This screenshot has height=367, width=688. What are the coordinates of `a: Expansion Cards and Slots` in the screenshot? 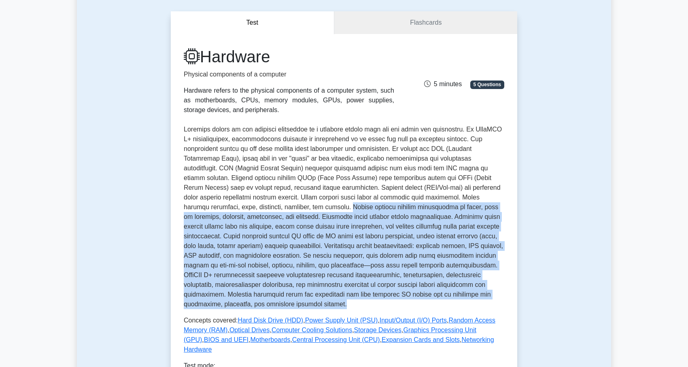 It's located at (420, 340).